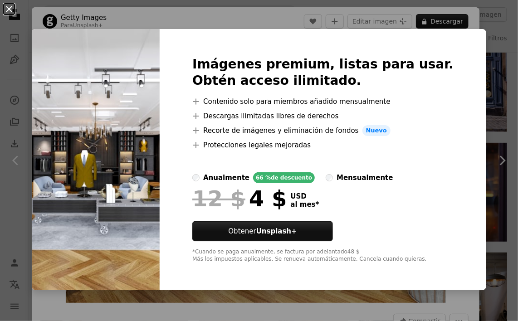 Image resolution: width=518 pixels, height=321 pixels. Describe the element at coordinates (323, 145) in the screenshot. I see `li: Protecciones legales mejoradas` at that location.